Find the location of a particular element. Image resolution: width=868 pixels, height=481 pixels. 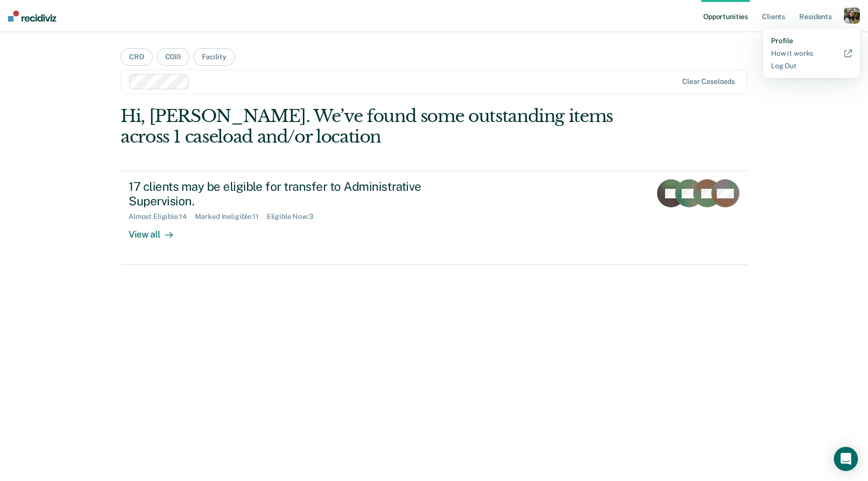

div: Open Intercom Messenger is located at coordinates (846, 459).